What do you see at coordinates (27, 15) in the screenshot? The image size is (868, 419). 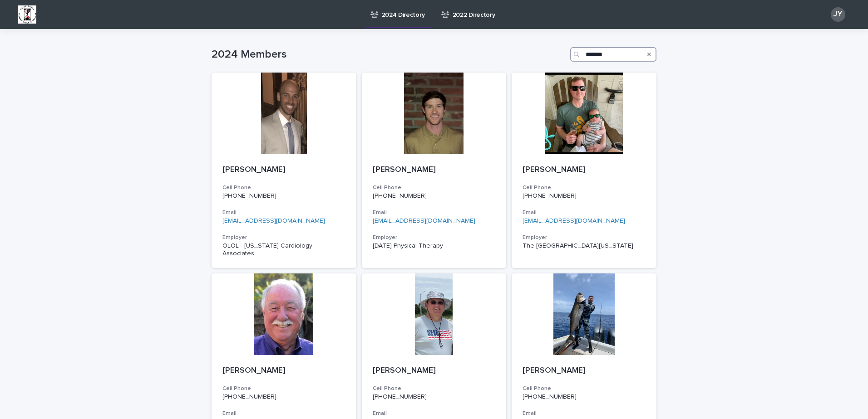 I see `img: BsxibNoaTPe9uU9VL587` at bounding box center [27, 15].